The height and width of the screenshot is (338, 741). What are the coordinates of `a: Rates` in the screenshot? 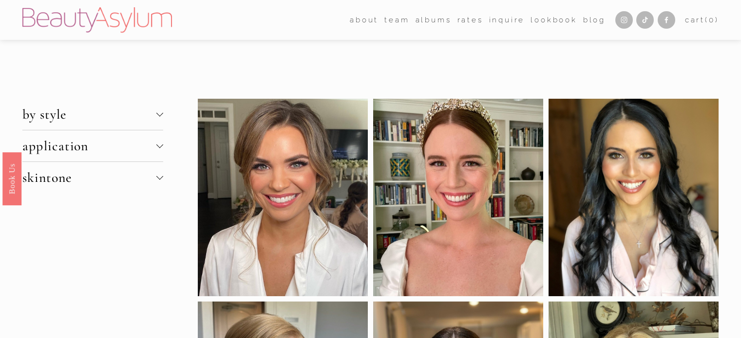 It's located at (470, 20).